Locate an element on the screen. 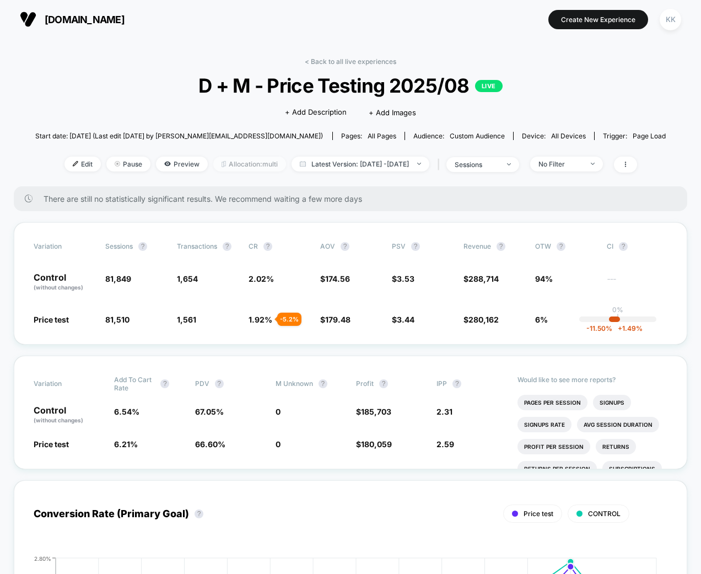 This screenshot has height=574, width=701. p: Control is located at coordinates (64, 282).